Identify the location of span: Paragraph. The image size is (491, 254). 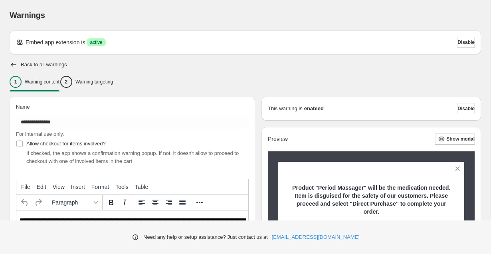
(71, 202).